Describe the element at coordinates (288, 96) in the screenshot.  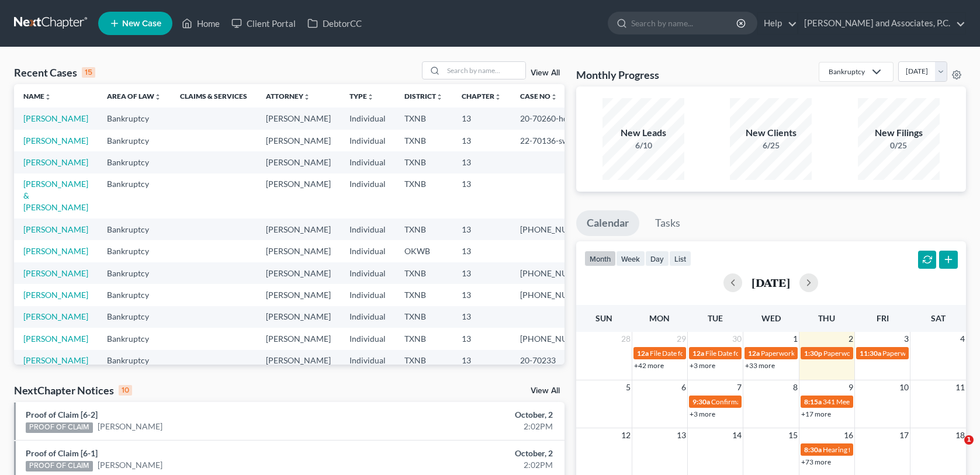
I see `a: Attorneyunfold_more` at that location.